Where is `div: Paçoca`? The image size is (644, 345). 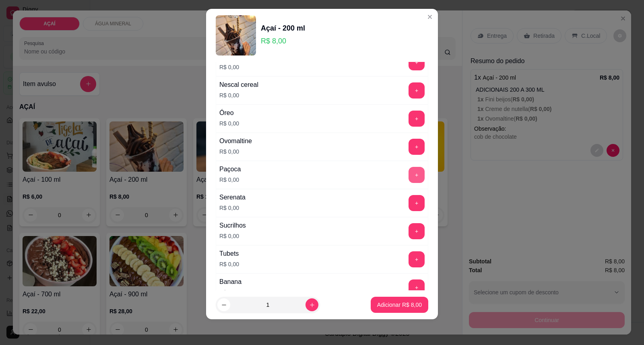 div: Paçoca is located at coordinates (230, 169).